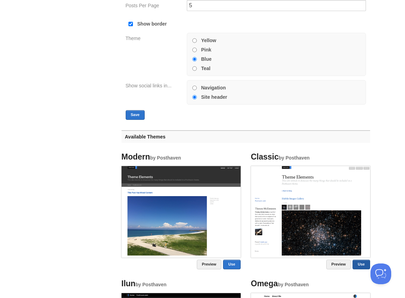 This screenshot has width=405, height=298. Describe the element at coordinates (135, 115) in the screenshot. I see `button: Save` at that location.